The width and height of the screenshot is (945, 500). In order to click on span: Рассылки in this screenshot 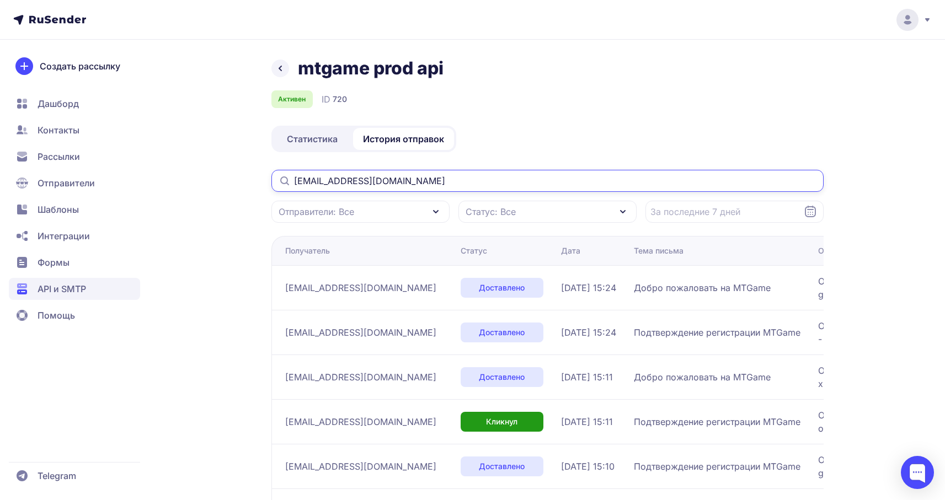, I will do `click(58, 157)`.